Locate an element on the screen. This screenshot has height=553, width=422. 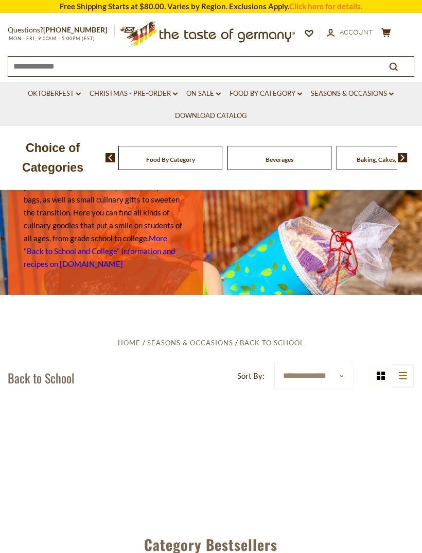
img: previous arrow is located at coordinates (110, 158).